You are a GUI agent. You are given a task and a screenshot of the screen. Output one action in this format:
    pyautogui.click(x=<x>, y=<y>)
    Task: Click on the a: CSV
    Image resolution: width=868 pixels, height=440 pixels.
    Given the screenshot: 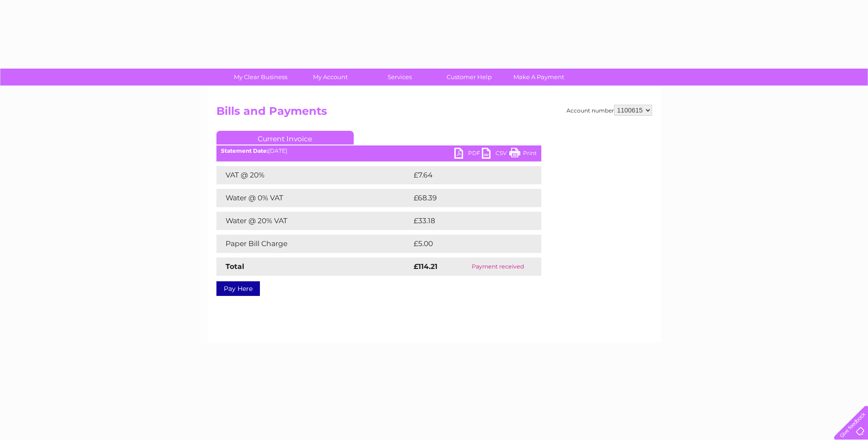 What is the action you would take?
    pyautogui.click(x=495, y=154)
    